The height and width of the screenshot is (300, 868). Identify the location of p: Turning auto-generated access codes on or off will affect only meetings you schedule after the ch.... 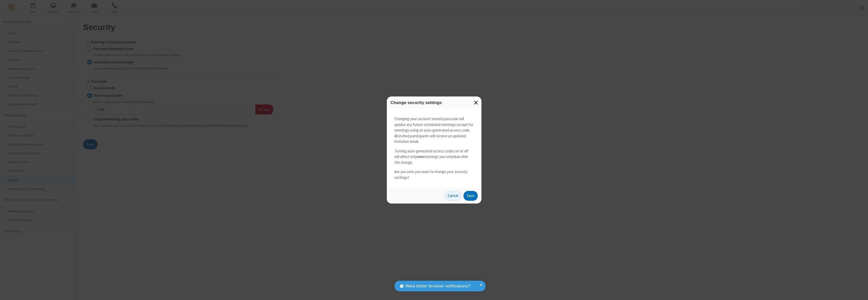
(434, 157).